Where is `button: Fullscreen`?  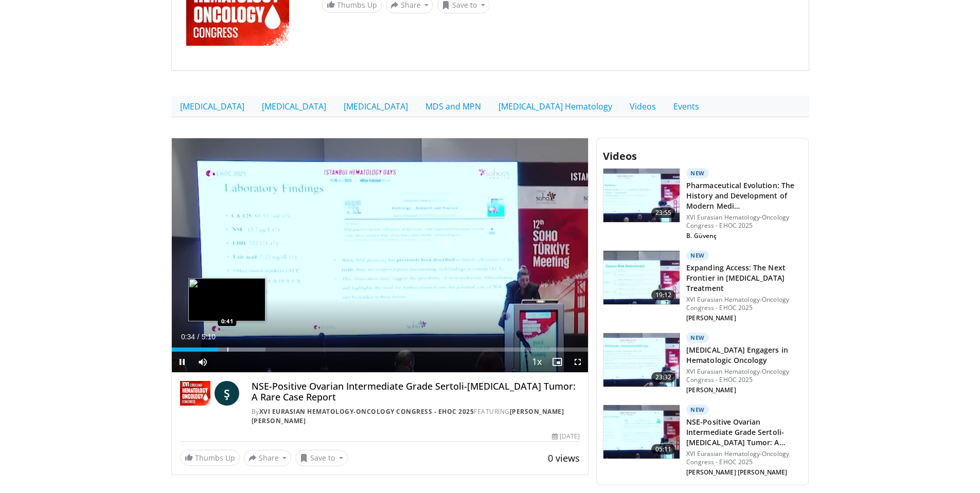
button: Fullscreen is located at coordinates (578, 362).